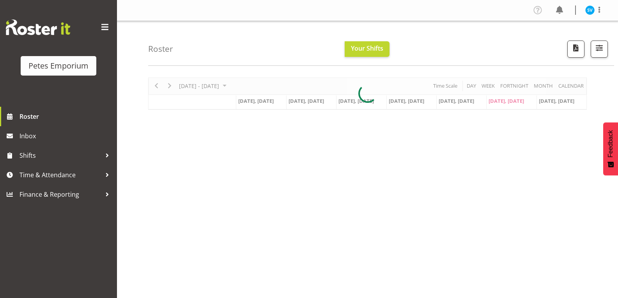 This screenshot has height=298, width=618. I want to click on button: Filter Shifts, so click(599, 49).